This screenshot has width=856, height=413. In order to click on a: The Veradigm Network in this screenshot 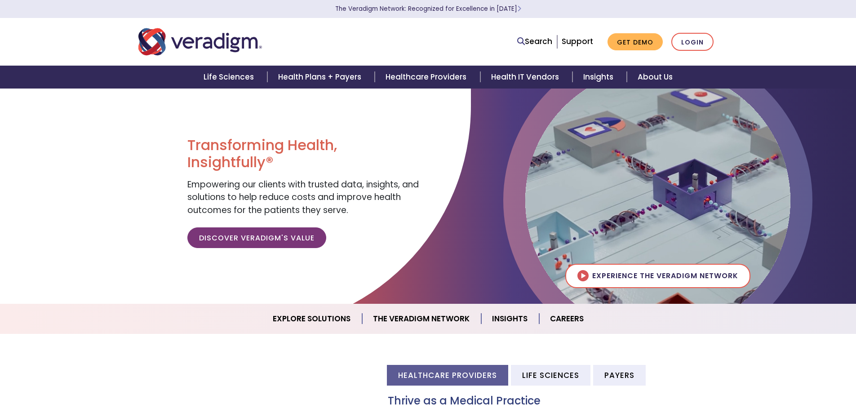, I will do `click(422, 319)`.